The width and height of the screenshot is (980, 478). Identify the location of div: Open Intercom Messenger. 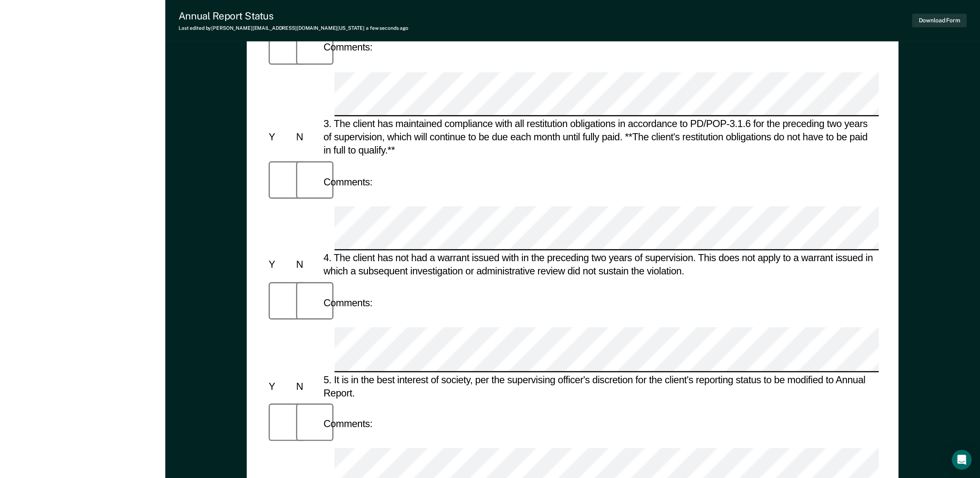
(962, 459).